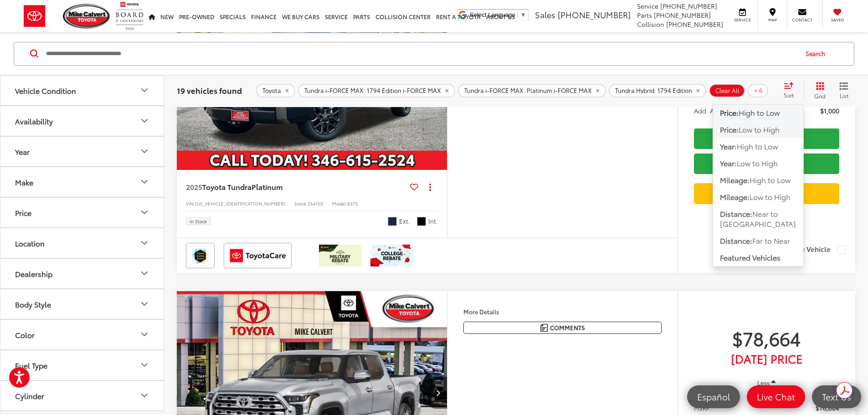 The height and width of the screenshot is (415, 868). What do you see at coordinates (644, 15) in the screenshot?
I see `span: Parts` at bounding box center [644, 15].